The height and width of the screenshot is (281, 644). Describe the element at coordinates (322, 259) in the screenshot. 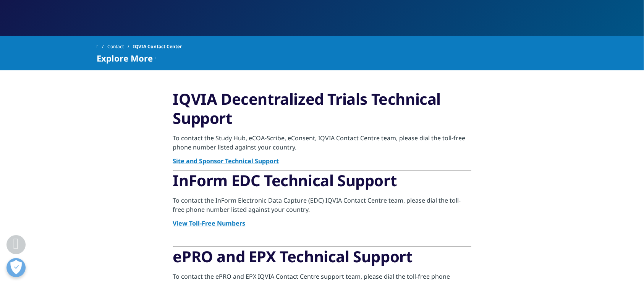

I see `h3: ePRO and EPX Technical Support` at that location.